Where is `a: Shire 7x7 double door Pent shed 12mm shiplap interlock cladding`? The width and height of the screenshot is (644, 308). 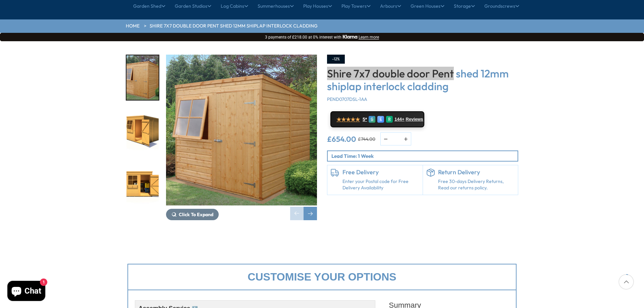
a: Shire 7x7 double door Pent shed 12mm shiplap interlock cladding is located at coordinates (234, 26).